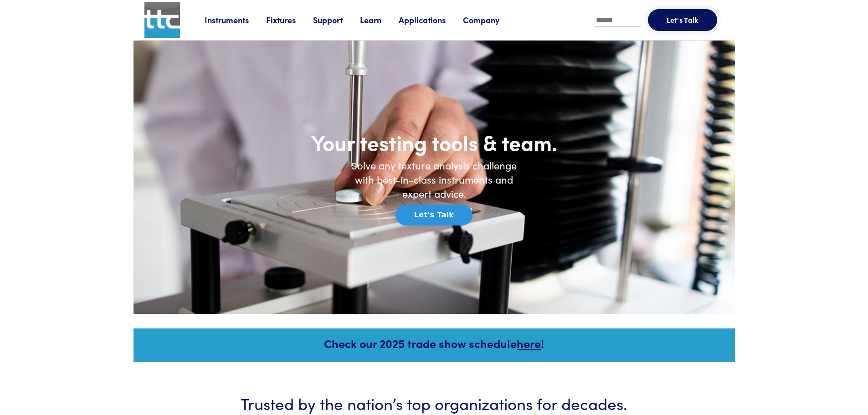  I want to click on a: Fixtures, so click(289, 20).